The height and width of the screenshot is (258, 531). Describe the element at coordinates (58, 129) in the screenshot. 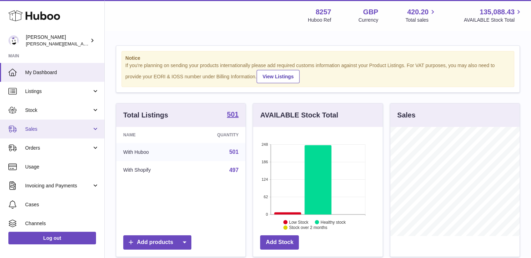

I see `span: Sales` at that location.